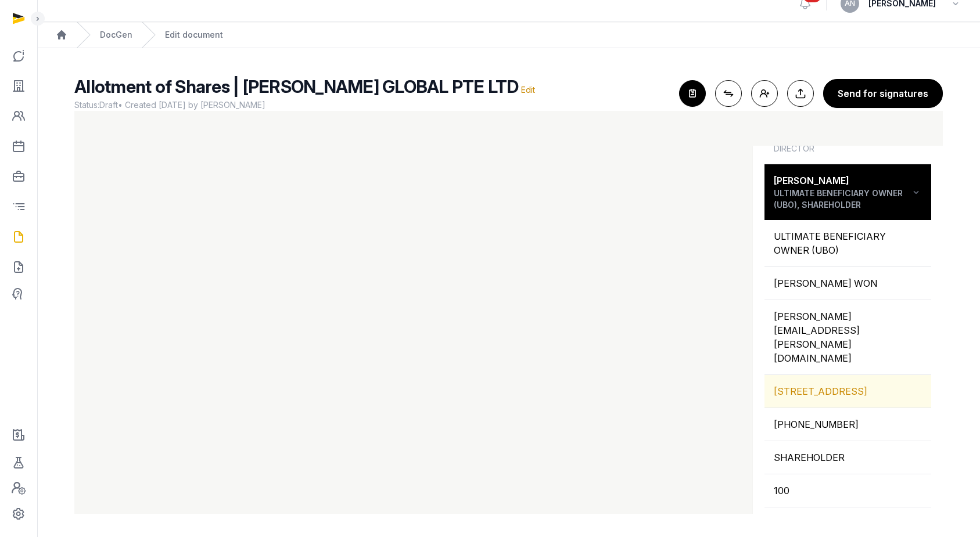 The image size is (980, 537). I want to click on a: DocGen, so click(116, 35).